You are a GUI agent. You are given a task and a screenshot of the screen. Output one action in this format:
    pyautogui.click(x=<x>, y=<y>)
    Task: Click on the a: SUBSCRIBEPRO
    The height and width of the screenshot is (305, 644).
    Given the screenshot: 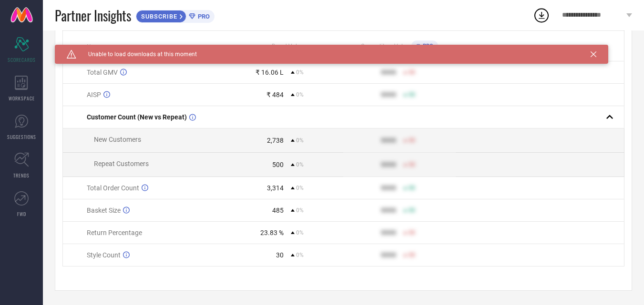 What is the action you would take?
    pyautogui.click(x=175, y=15)
    